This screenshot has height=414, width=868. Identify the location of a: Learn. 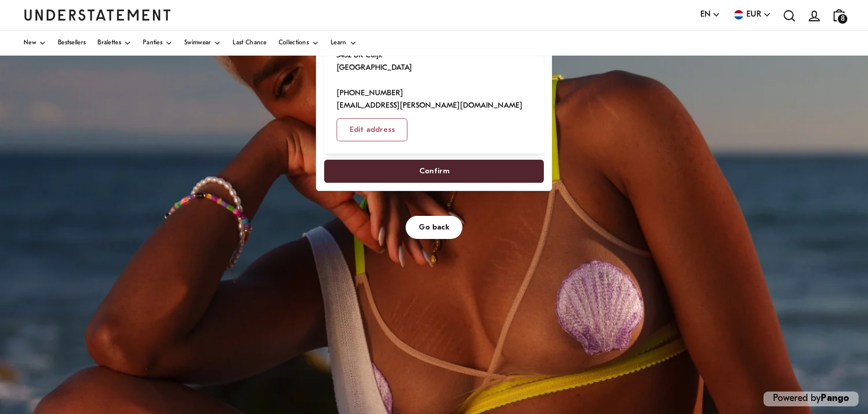
(343, 43).